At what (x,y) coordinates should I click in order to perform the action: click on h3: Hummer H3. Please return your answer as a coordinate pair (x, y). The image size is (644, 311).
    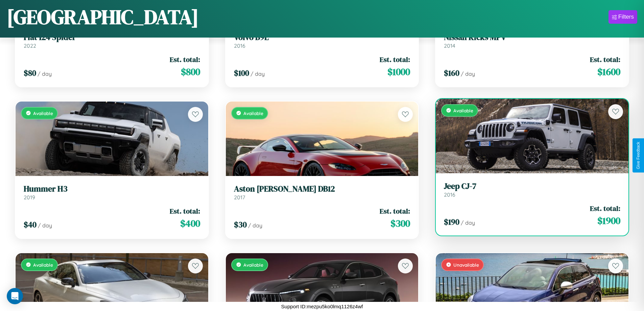
    Looking at the image, I should click on (112, 189).